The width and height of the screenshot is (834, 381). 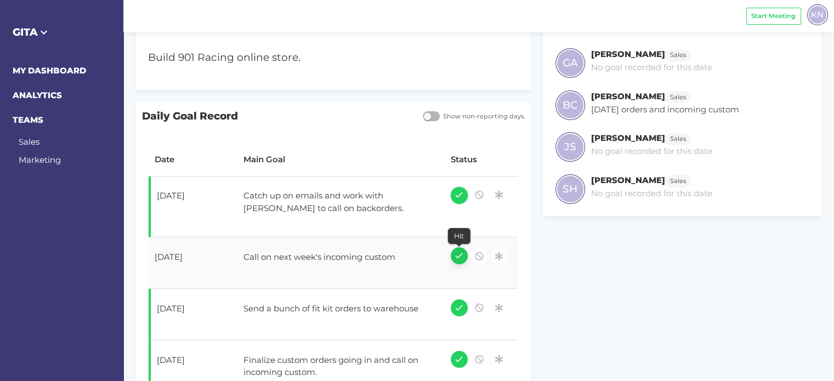 What do you see at coordinates (817, 14) in the screenshot?
I see `span: KN` at bounding box center [817, 14].